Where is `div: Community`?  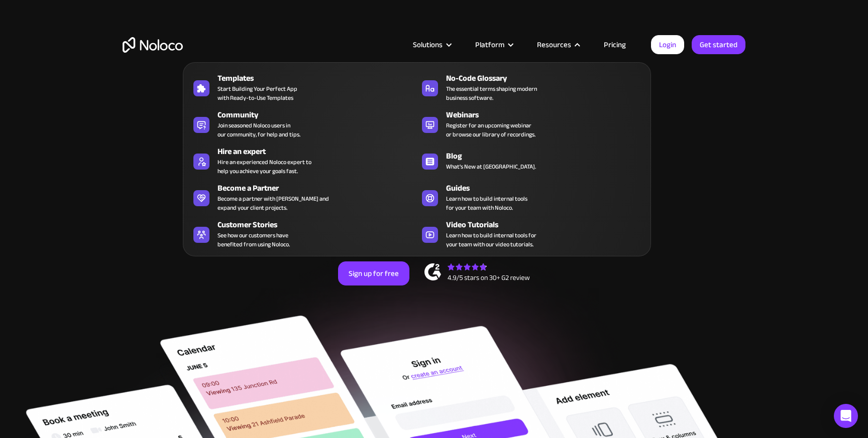
div: Community is located at coordinates (320, 115).